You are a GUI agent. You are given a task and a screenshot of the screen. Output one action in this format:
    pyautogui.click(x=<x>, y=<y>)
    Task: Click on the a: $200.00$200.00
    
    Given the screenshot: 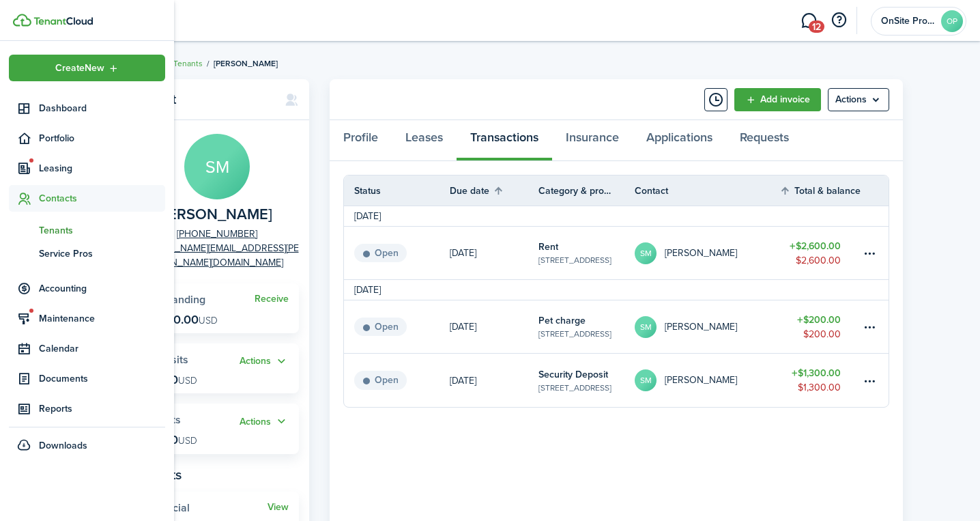 What is the action you would take?
    pyautogui.click(x=820, y=326)
    